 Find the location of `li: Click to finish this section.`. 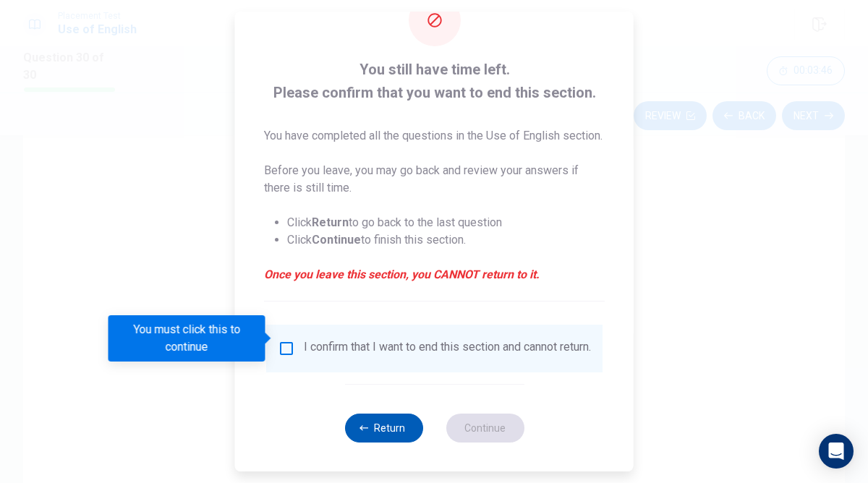

li: Click to finish this section. is located at coordinates (445, 240).